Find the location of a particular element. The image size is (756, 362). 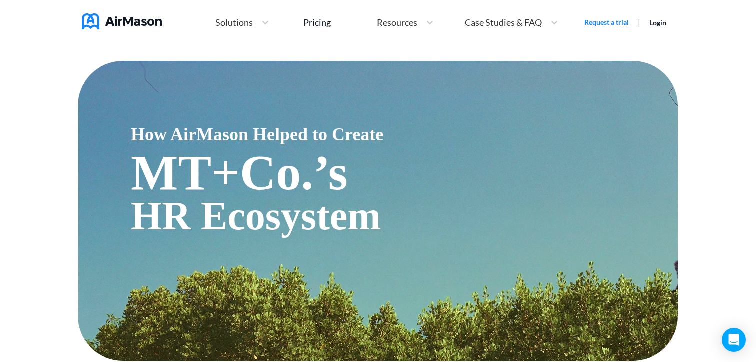

div: Pricing is located at coordinates (317, 23).